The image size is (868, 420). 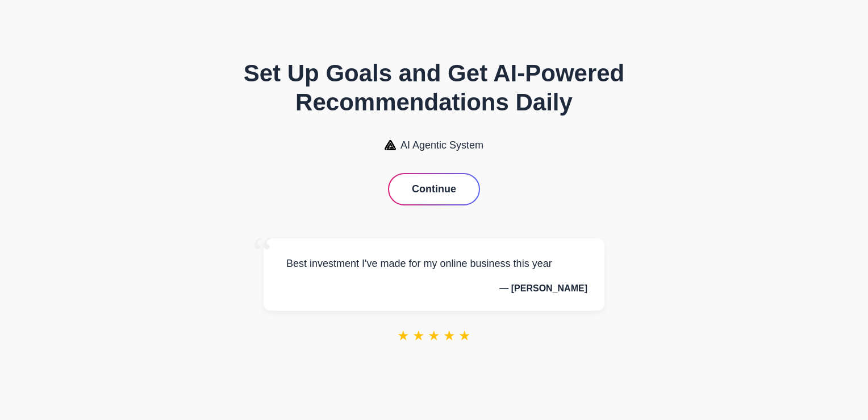 I want to click on span: AI Agentic System, so click(x=442, y=145).